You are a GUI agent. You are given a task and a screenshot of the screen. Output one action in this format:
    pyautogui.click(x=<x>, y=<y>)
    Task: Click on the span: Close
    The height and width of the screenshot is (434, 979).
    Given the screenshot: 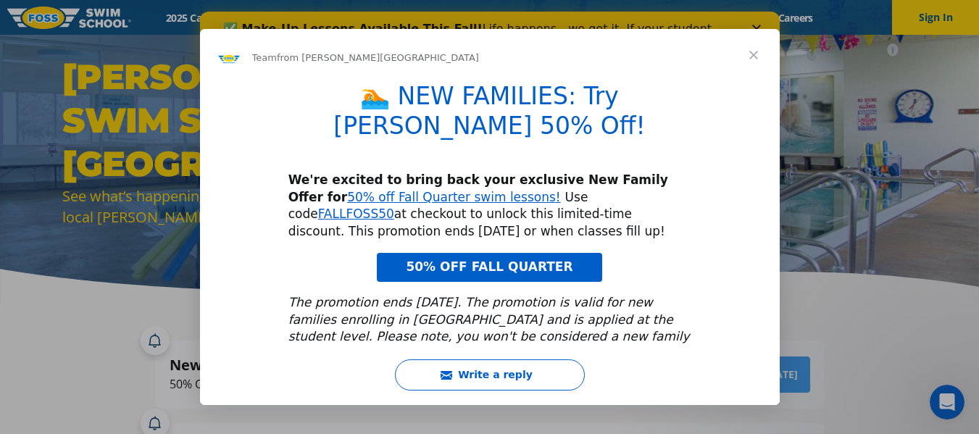 What is the action you would take?
    pyautogui.click(x=753, y=55)
    